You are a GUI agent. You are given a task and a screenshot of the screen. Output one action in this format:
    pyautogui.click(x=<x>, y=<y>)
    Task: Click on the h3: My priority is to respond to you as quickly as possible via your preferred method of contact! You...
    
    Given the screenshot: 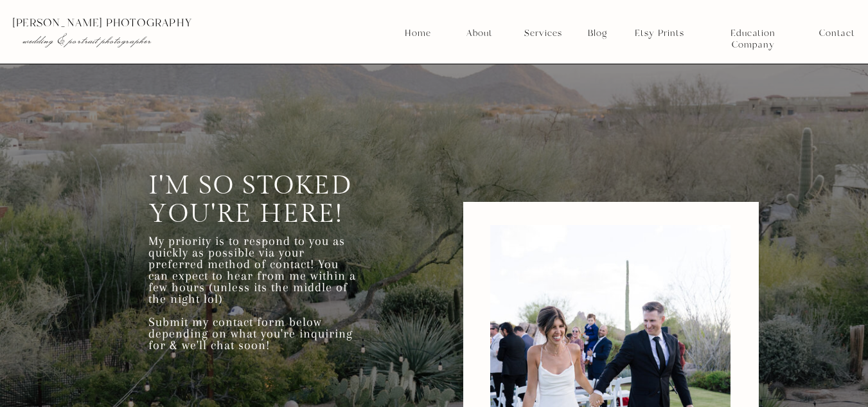 What is the action you would take?
    pyautogui.click(x=253, y=284)
    